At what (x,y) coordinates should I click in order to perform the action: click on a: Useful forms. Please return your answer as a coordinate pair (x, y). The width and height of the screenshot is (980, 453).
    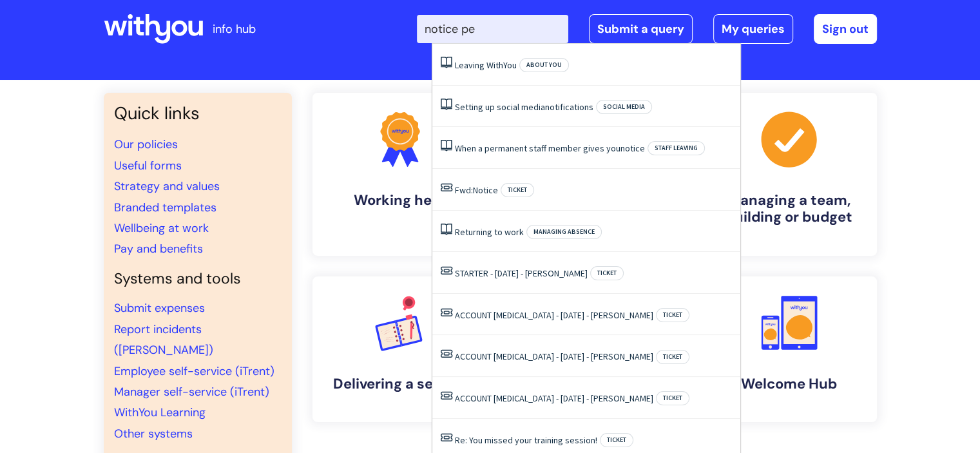
    Looking at the image, I should click on (147, 165).